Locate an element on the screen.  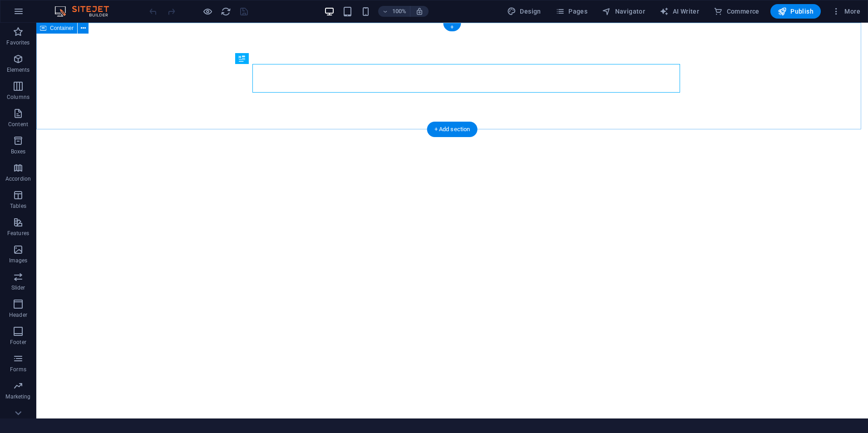
i: Reload page is located at coordinates (226, 11).